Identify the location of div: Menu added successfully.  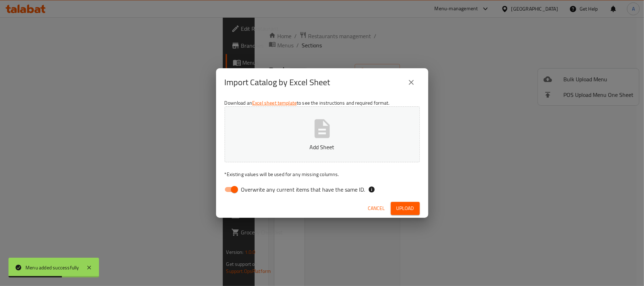
(52, 268).